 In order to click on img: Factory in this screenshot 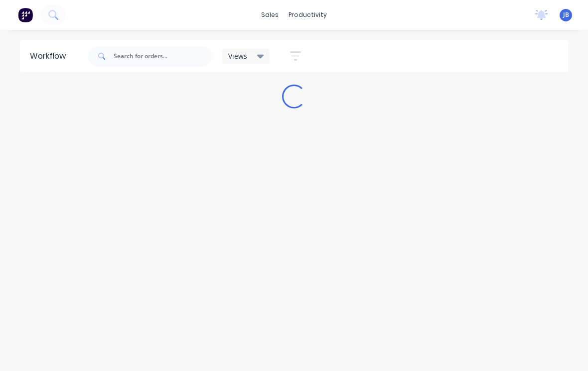, I will do `click(26, 15)`.